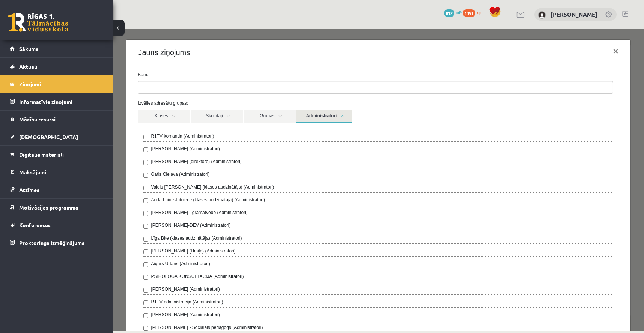 Image resolution: width=644 pixels, height=333 pixels. Describe the element at coordinates (37, 120) in the screenshot. I see `span: Mācību resursi` at that location.